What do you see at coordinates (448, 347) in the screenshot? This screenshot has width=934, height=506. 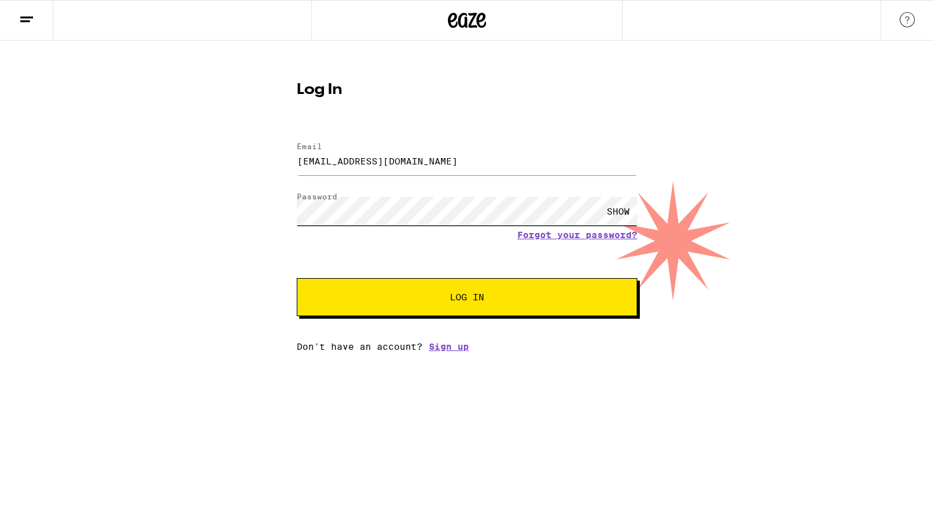 I see `a: Sign up` at bounding box center [448, 347].